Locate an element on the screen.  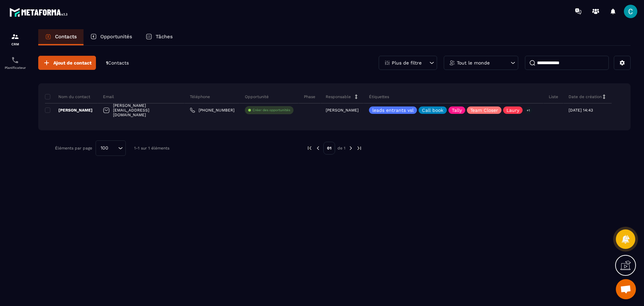
img: formation is located at coordinates (15, 36).